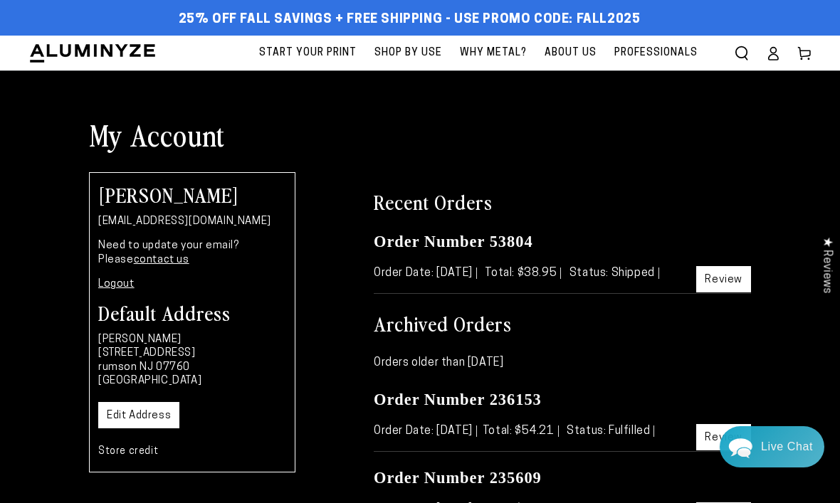  What do you see at coordinates (610, 431) in the screenshot?
I see `span: Status: Fulfilled` at bounding box center [610, 431].